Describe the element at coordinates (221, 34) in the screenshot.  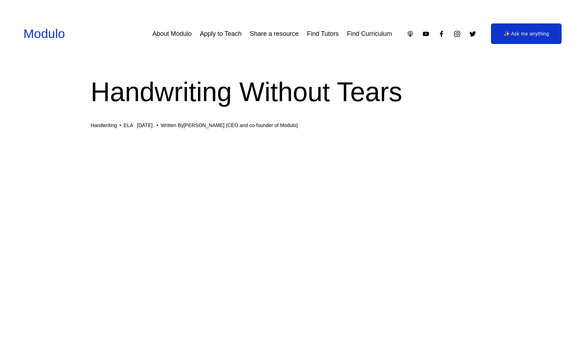
I see `a: Apply to Teach` at that location.